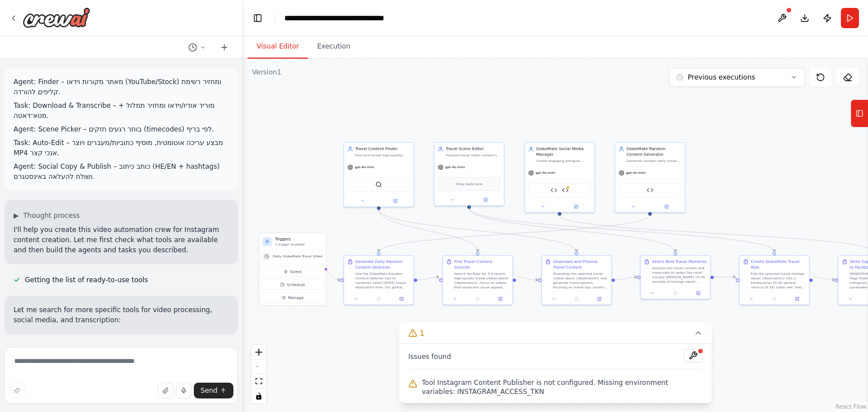 This screenshot has height=412, width=868. What do you see at coordinates (298, 256) in the screenshot?
I see `span: Daily GlobeMate Travel Video` at bounding box center [298, 256].